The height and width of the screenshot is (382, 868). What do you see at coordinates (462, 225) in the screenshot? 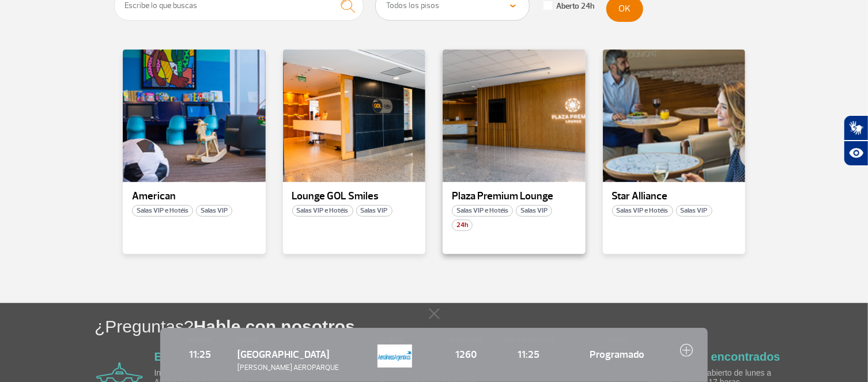
I see `span: 24h` at bounding box center [462, 225].